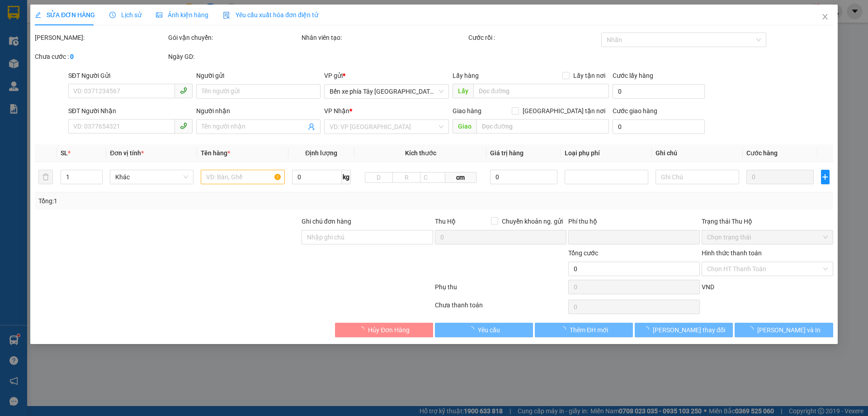 This screenshot has width=868, height=416. Describe the element at coordinates (534, 37) in the screenshot. I see `div: Cước rồi :` at that location.